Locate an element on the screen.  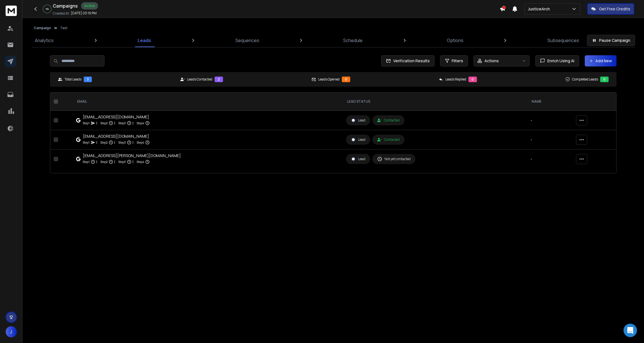
span: Filters is located at coordinates (457, 61).